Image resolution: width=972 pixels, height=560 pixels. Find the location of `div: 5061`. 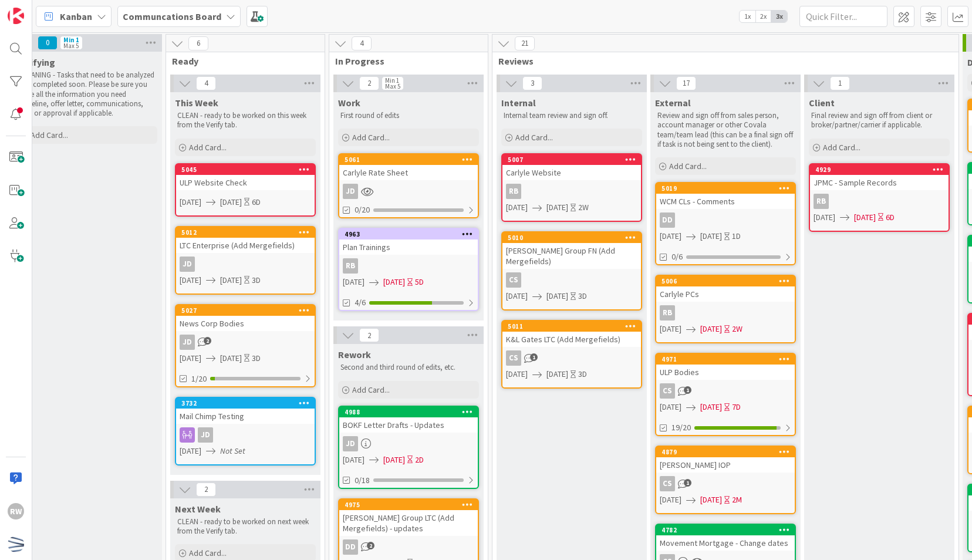

div: 5061 is located at coordinates (411, 160).